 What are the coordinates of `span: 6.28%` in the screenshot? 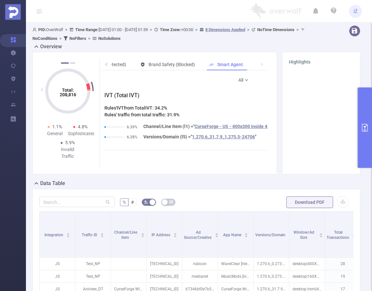 It's located at (131, 137).